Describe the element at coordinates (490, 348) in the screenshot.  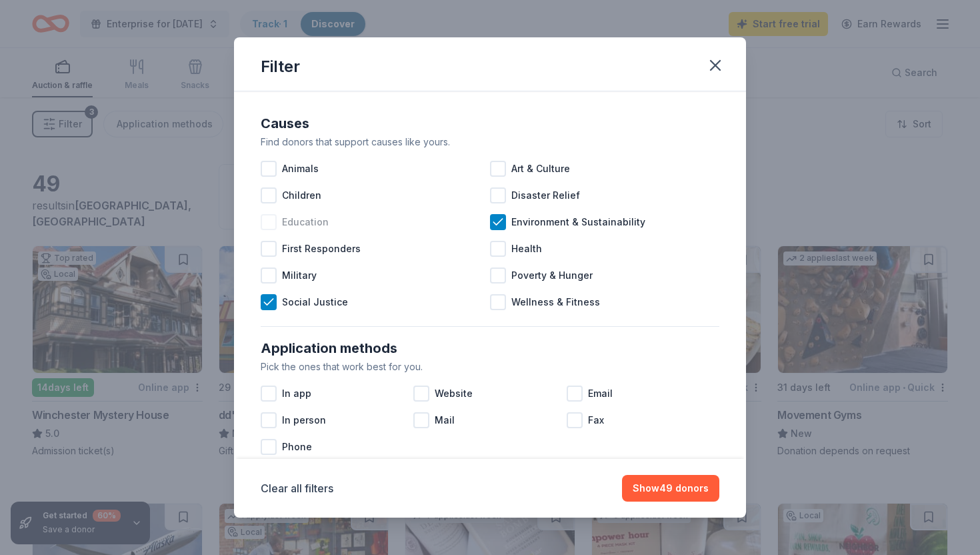
I see `div: Application methods` at that location.